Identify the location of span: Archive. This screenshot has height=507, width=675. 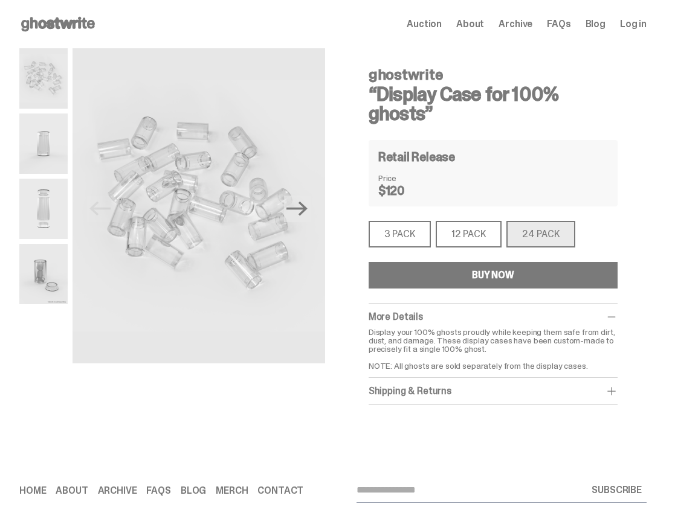
(515, 24).